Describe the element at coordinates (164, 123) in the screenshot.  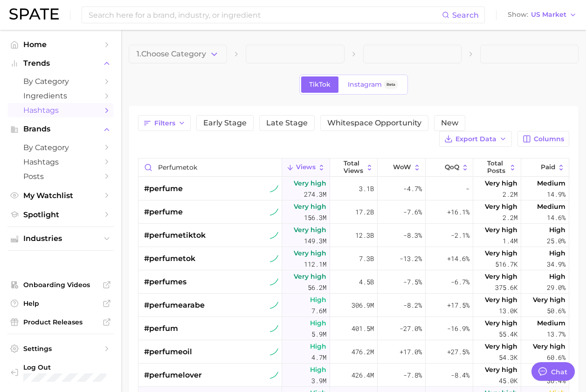
I see `span: Filters` at that location.